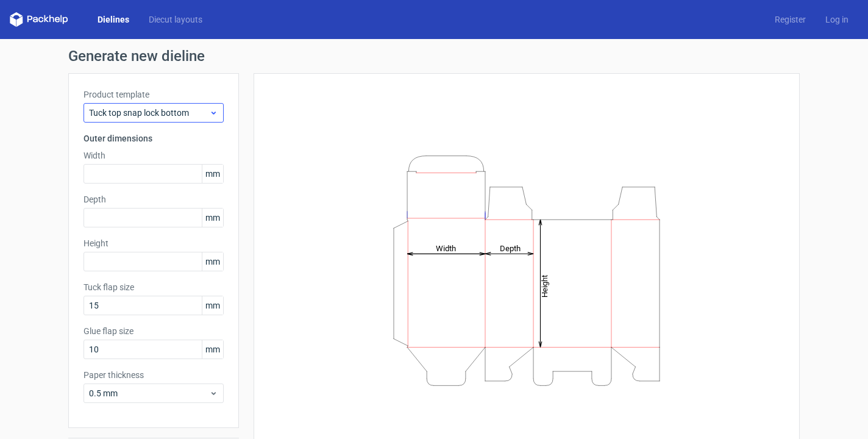 This screenshot has width=868, height=439. Describe the element at coordinates (545, 285) in the screenshot. I see `tspan: Height` at that location.